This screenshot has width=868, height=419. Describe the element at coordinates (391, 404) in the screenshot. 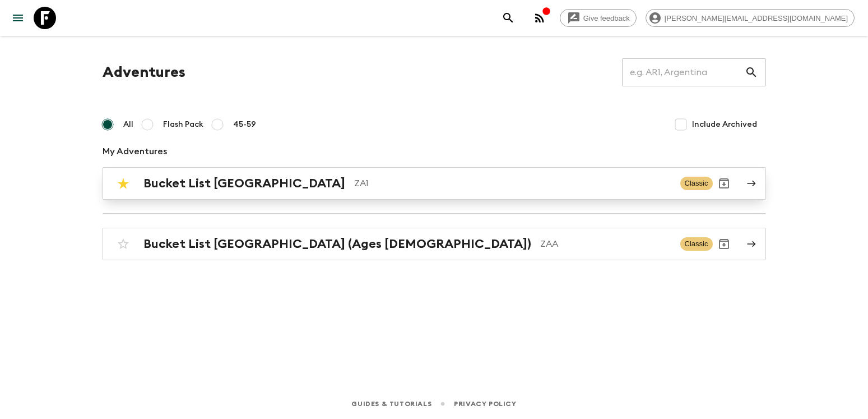

I see `a: Guides & Tutorials` at that location.